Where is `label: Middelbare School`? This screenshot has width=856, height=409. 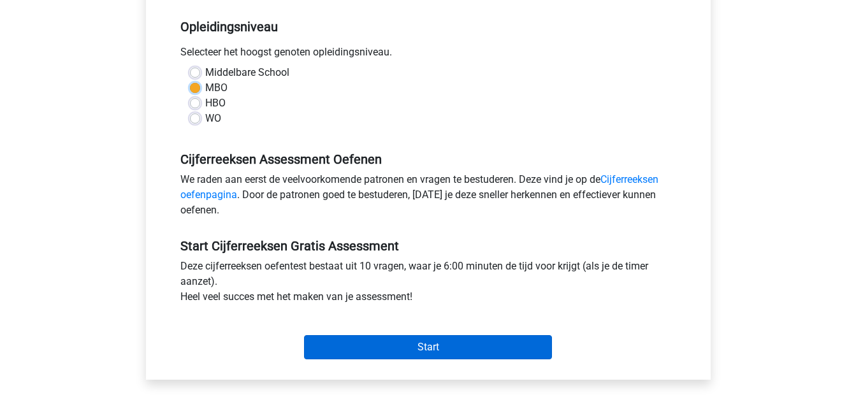
label: Middelbare School is located at coordinates (247, 73).